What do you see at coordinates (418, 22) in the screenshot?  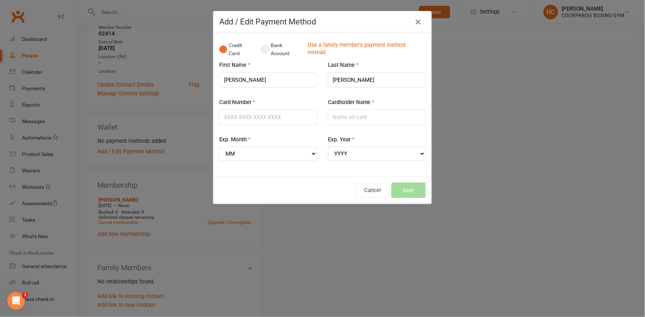 I see `button: Close` at bounding box center [418, 22].